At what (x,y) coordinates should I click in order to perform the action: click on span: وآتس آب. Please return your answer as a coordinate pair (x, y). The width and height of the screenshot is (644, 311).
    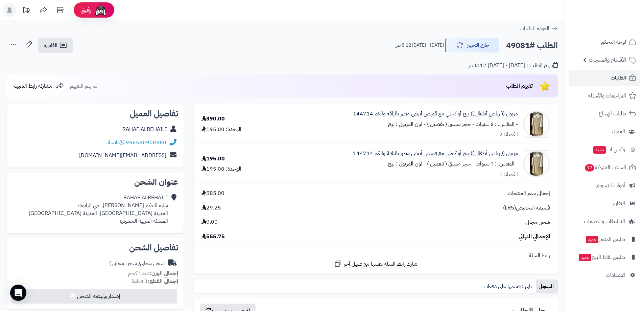
    Looking at the image, I should click on (609, 150).